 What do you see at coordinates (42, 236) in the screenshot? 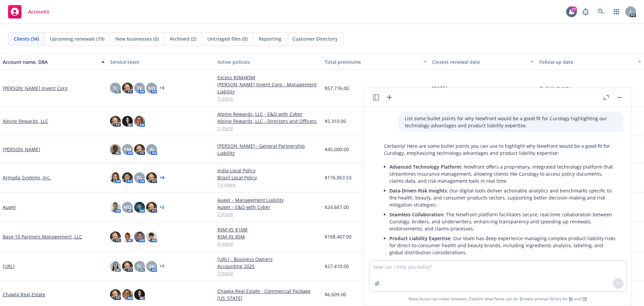
I see `a: Base 10 Partners Management, LLC` at bounding box center [42, 236].